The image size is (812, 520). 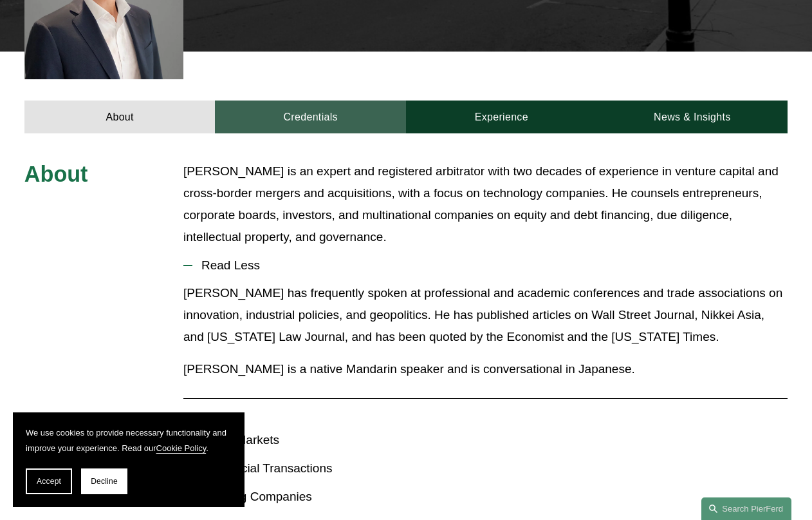 I want to click on button: Read Less, so click(x=485, y=266).